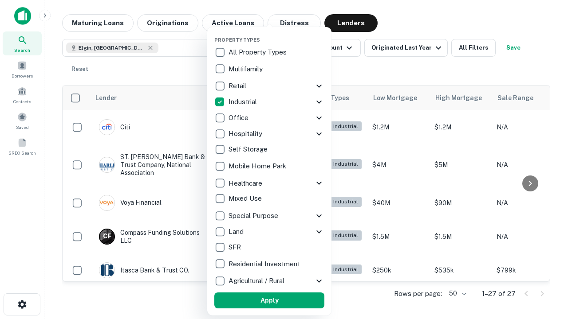 The image size is (568, 319). I want to click on p: Mixed Use, so click(246, 199).